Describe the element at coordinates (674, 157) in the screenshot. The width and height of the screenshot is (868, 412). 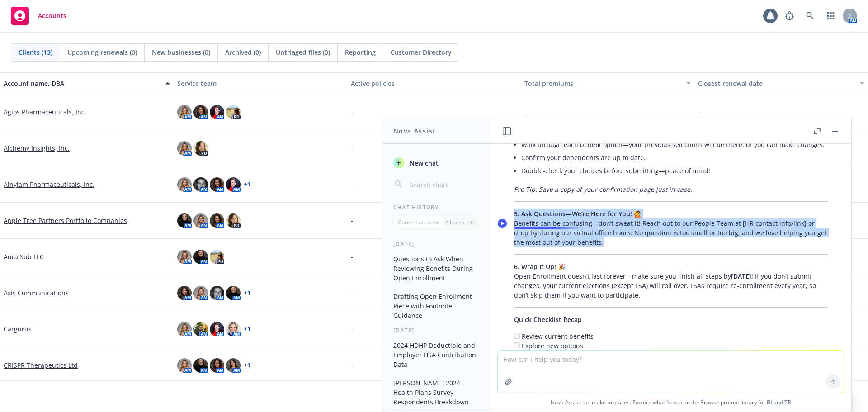
I see `li: Confirm your dependents are up to date.` at that location.